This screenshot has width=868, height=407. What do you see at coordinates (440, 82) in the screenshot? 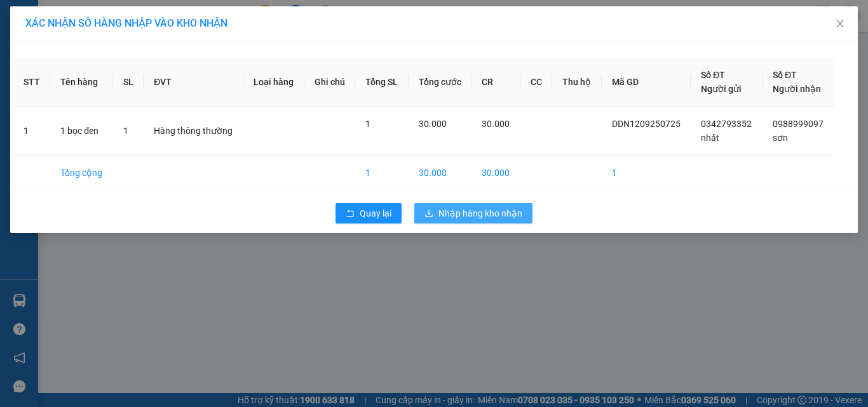
I see `th: Tổng cước` at bounding box center [440, 82].